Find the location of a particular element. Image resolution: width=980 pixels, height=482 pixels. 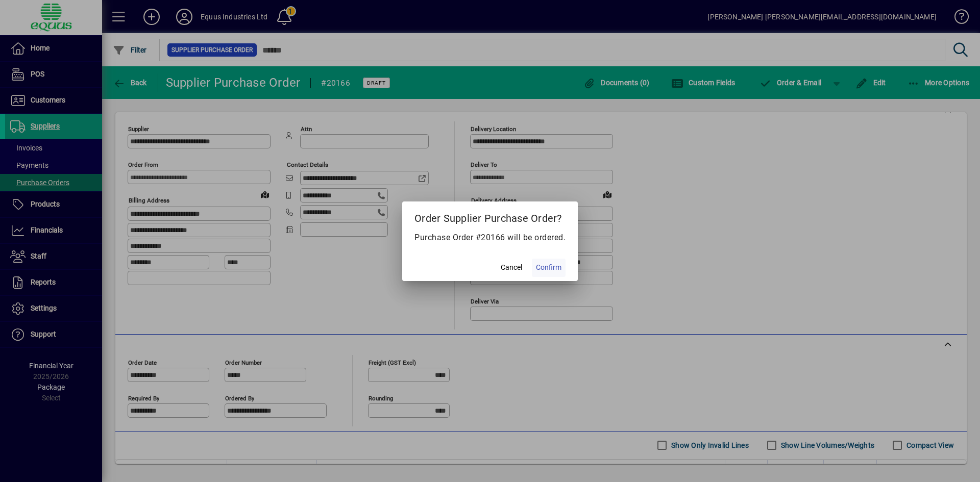

button: Cancel is located at coordinates (512, 268).